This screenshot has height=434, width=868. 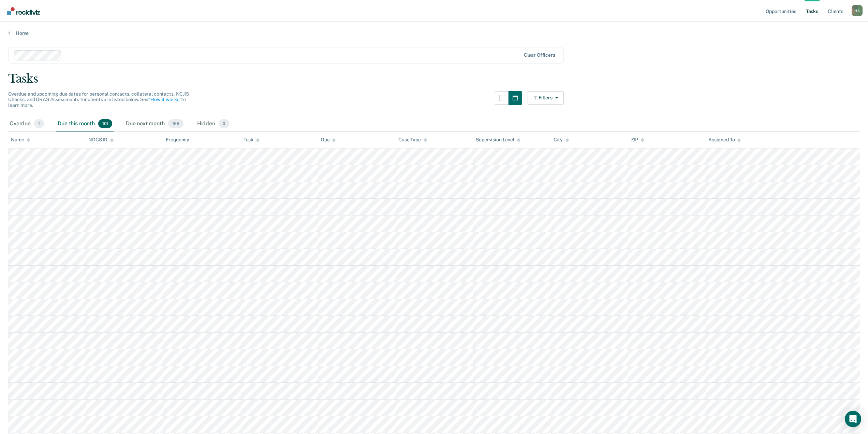 I want to click on div: Frequency, so click(x=177, y=140).